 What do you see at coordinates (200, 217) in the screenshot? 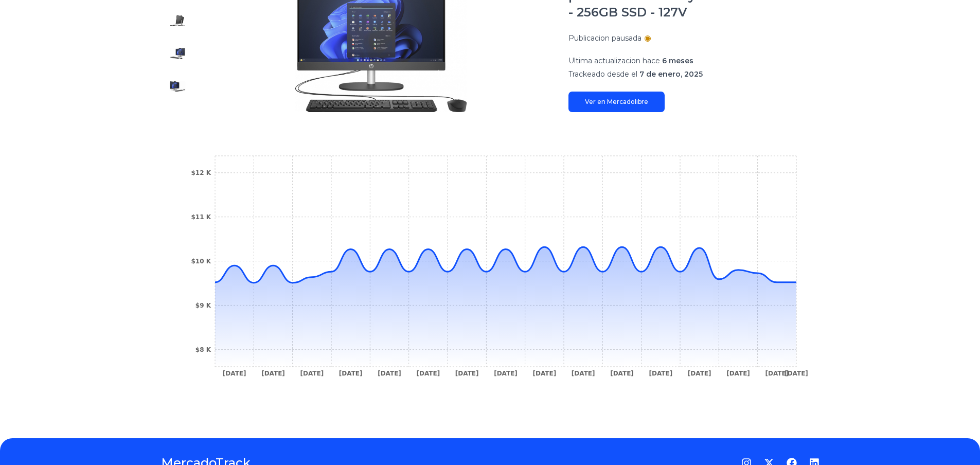
I see `tspan: $11 K` at bounding box center [200, 217].